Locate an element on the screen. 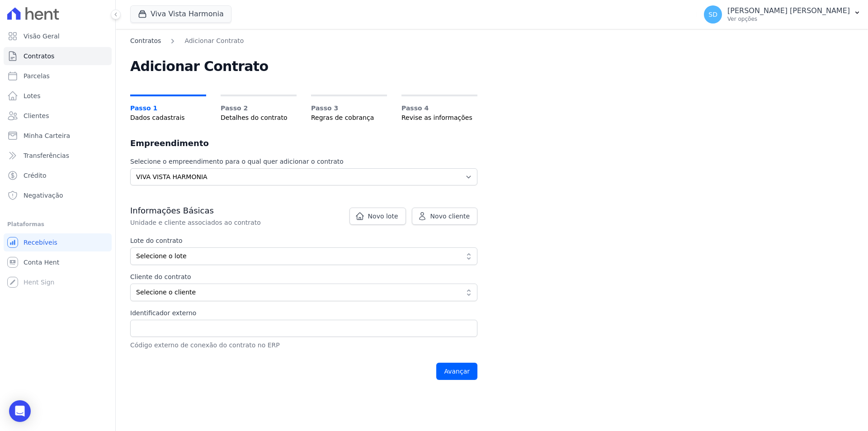 The width and height of the screenshot is (868, 431). button: Selecione o lote is located at coordinates (304, 256).